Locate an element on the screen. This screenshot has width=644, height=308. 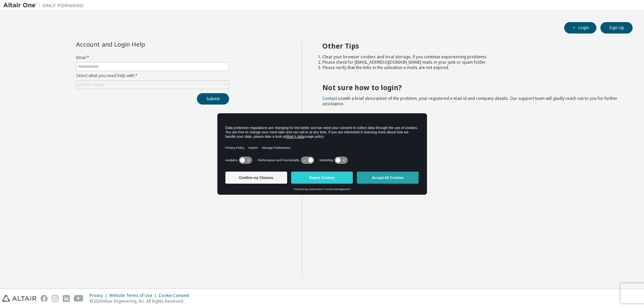
img: facebook.svg is located at coordinates (44, 298).